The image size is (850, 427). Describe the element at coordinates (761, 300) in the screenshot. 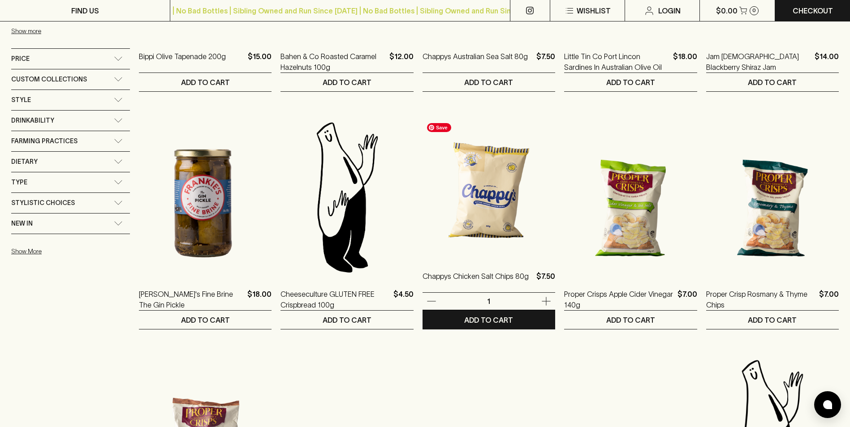

I see `p: Proper Crisp Rosmany & Thyme Chips` at that location.